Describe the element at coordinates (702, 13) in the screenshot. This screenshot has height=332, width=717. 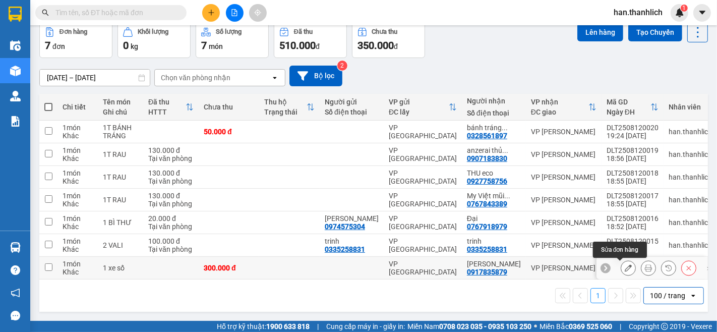
I see `button: caret-down` at that location.